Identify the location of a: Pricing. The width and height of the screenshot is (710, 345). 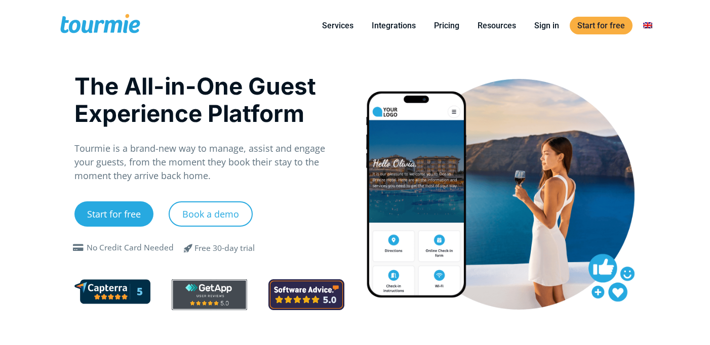
(446, 25).